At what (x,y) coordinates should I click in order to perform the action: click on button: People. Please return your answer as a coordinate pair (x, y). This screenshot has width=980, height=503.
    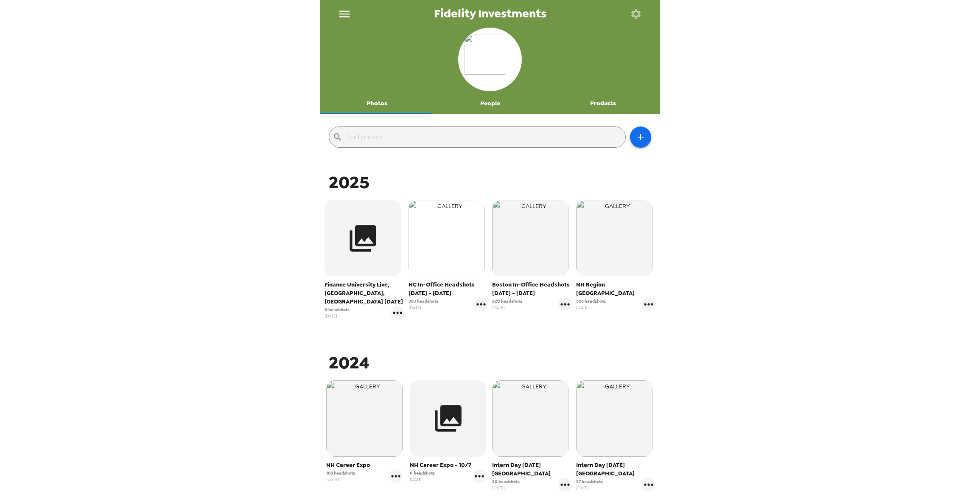
    Looking at the image, I should click on (490, 103).